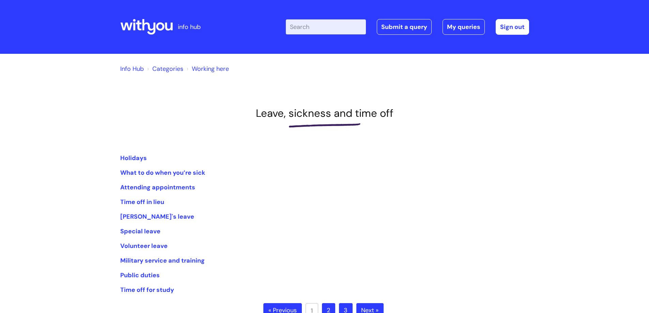 This screenshot has width=649, height=313. Describe the element at coordinates (168, 69) in the screenshot. I see `a: Categories` at that location.